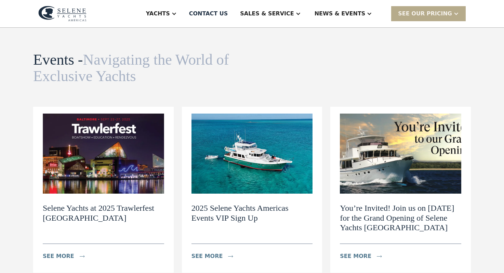  What do you see at coordinates (132, 68) in the screenshot?
I see `h1: Events -` at bounding box center [132, 68].